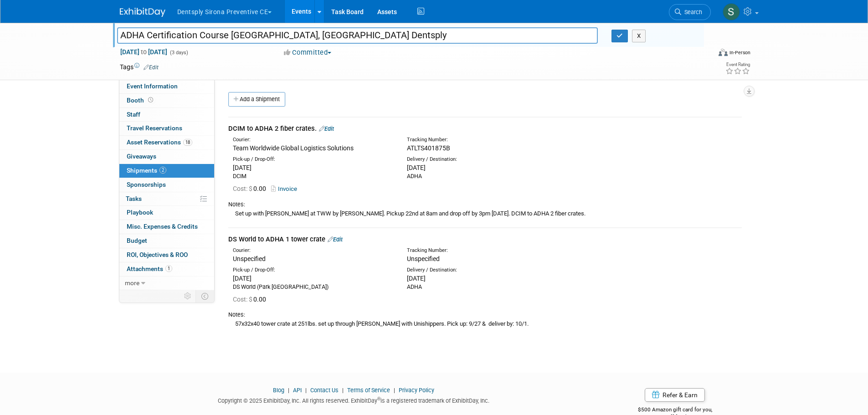  I want to click on a: Giveaways, so click(167, 157).